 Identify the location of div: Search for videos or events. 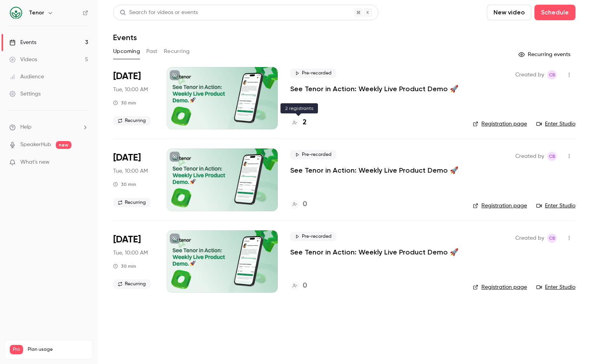
(159, 13).